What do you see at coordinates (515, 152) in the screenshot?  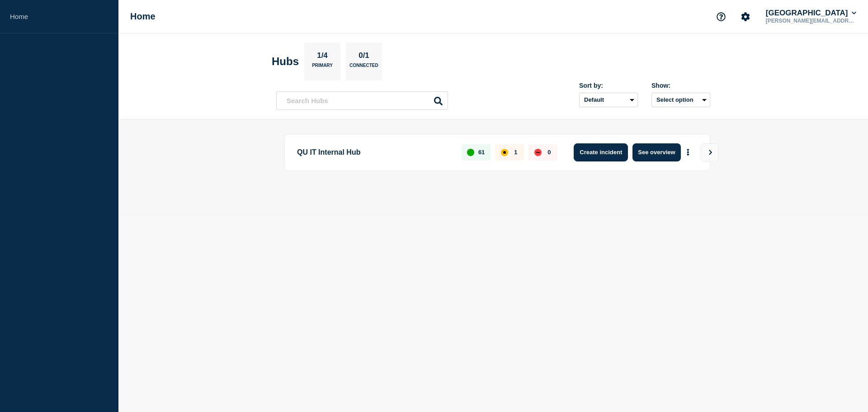 I see `p: 1` at bounding box center [515, 152].